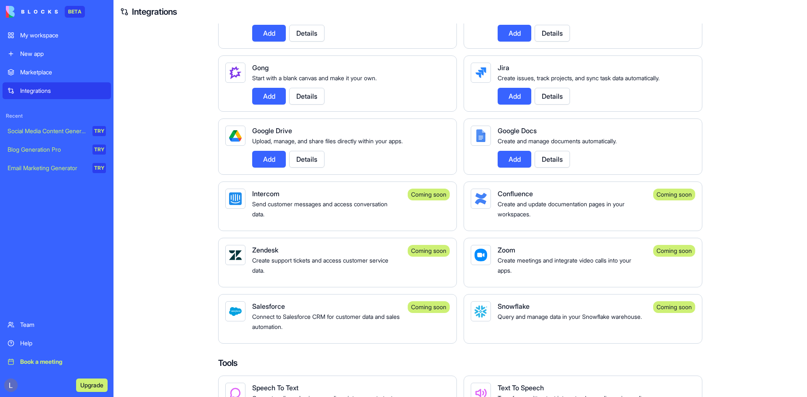  I want to click on div: Marketplace, so click(63, 72).